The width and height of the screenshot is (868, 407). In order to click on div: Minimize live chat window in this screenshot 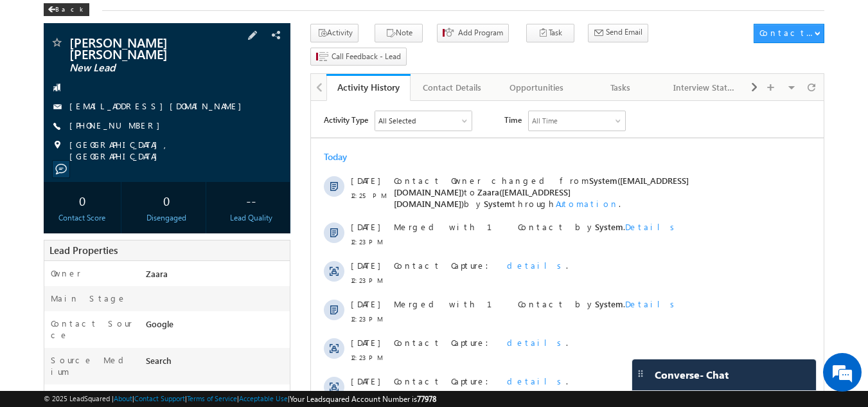, I will do `click(226, 22)`.